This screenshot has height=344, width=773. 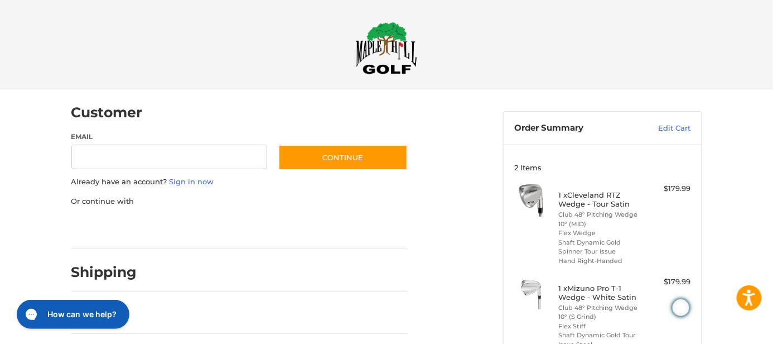 What do you see at coordinates (387, 48) in the screenshot?
I see `img: Maple Hill Golf` at bounding box center [387, 48].